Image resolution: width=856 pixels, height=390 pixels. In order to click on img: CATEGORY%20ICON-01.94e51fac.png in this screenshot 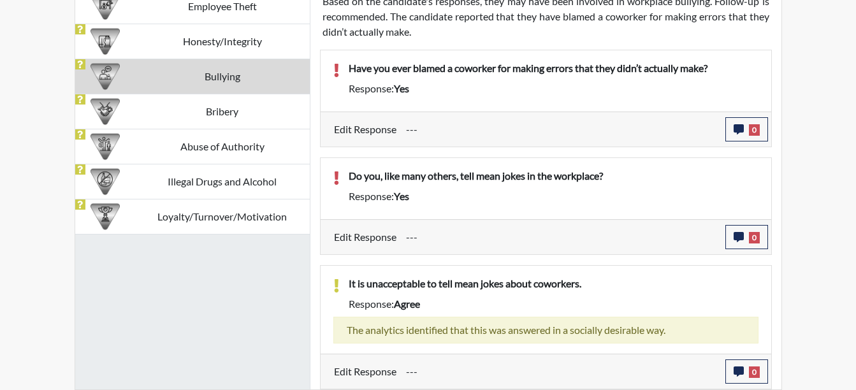, I will do `click(105, 147)`.